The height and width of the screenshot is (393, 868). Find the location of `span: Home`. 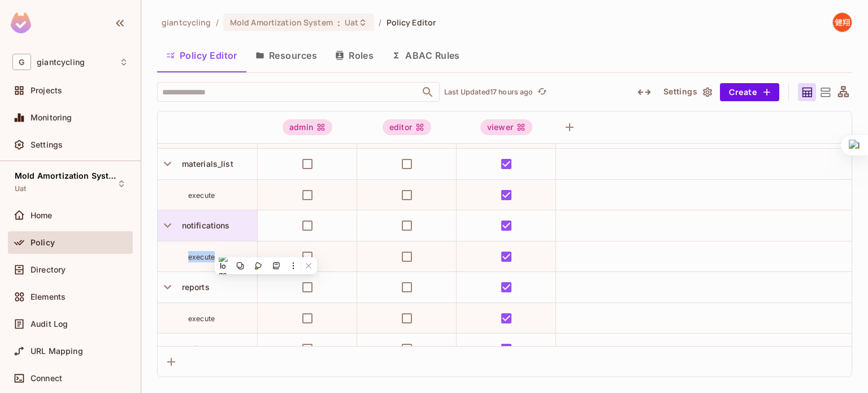

span: Home is located at coordinates (41, 216).